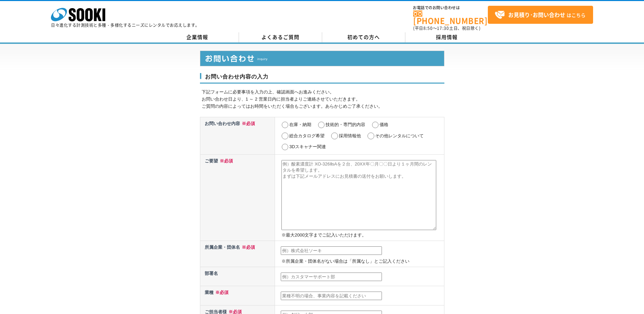 This screenshot has width=644, height=314. I want to click on img: お問い合わせ, so click(322, 59).